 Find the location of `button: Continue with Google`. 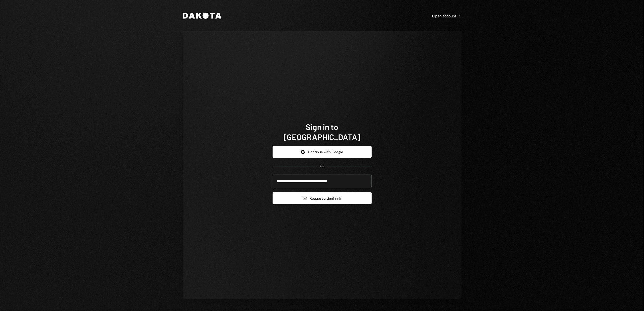

button: Continue with Google is located at coordinates (322, 152).